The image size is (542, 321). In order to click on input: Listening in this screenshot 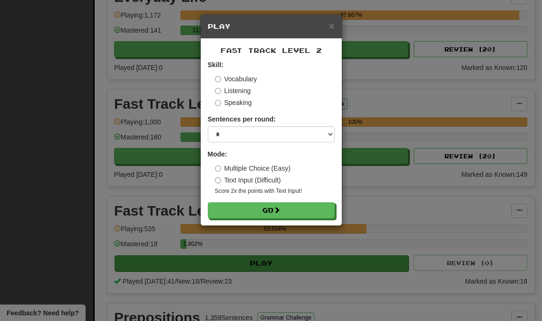, I will do `click(218, 91)`.